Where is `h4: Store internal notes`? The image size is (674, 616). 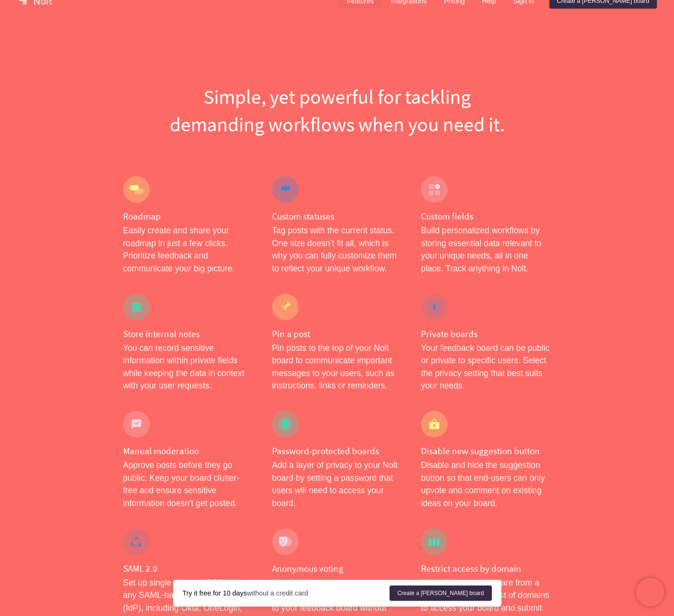
h4: Store internal notes is located at coordinates (188, 334).